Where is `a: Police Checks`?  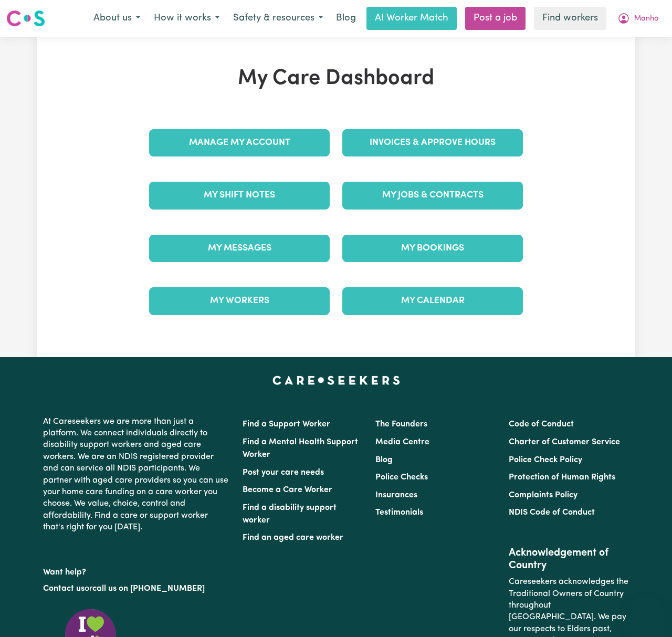 a: Police Checks is located at coordinates (402, 477).